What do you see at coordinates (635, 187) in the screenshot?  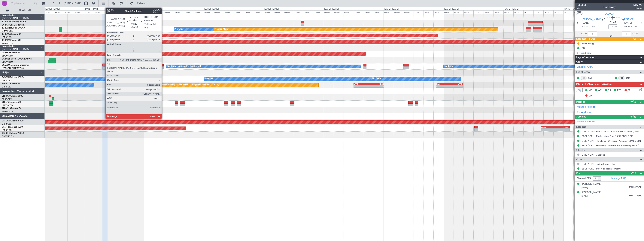 I see `span: 46282572 (PP)` at bounding box center [635, 187].